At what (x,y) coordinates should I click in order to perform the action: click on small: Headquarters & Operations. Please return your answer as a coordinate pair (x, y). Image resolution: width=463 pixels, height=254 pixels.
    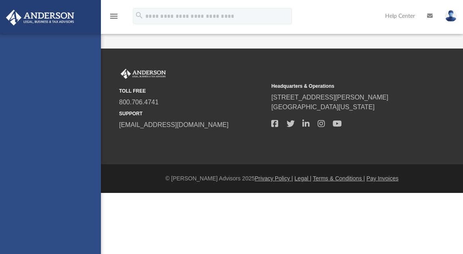
    Looking at the image, I should click on (345, 86).